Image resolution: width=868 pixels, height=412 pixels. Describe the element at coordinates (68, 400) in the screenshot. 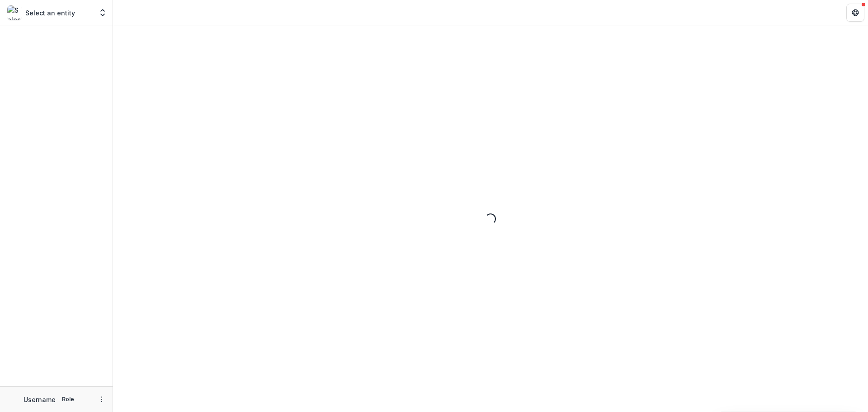

I see `p: Role` at that location.